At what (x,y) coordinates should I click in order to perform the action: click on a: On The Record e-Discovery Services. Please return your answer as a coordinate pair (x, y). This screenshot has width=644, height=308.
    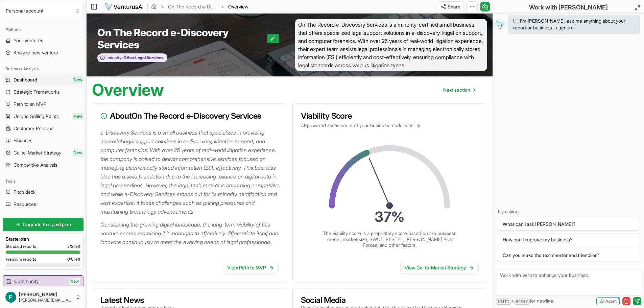
    Looking at the image, I should click on (193, 7).